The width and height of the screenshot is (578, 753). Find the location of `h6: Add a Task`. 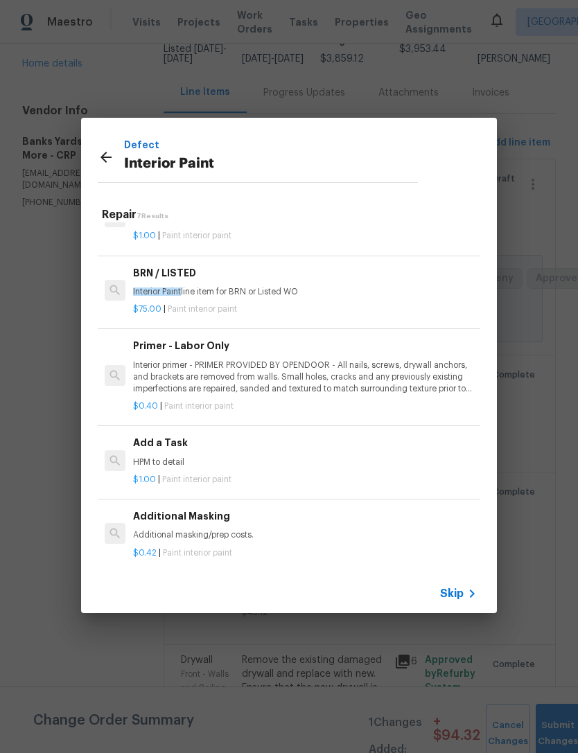

h6: Add a Task is located at coordinates (305, 443).